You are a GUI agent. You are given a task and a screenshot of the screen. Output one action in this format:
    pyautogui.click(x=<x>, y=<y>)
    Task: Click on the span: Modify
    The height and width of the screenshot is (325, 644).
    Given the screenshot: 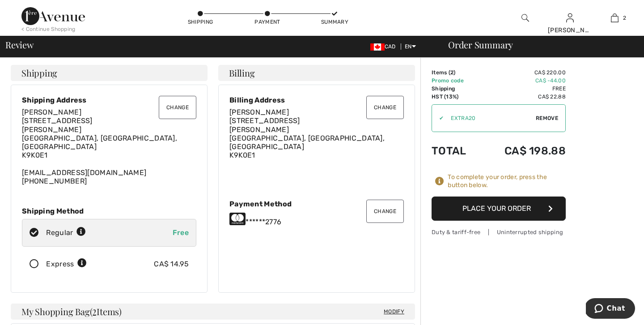 What is the action you would take?
    pyautogui.click(x=394, y=311)
    